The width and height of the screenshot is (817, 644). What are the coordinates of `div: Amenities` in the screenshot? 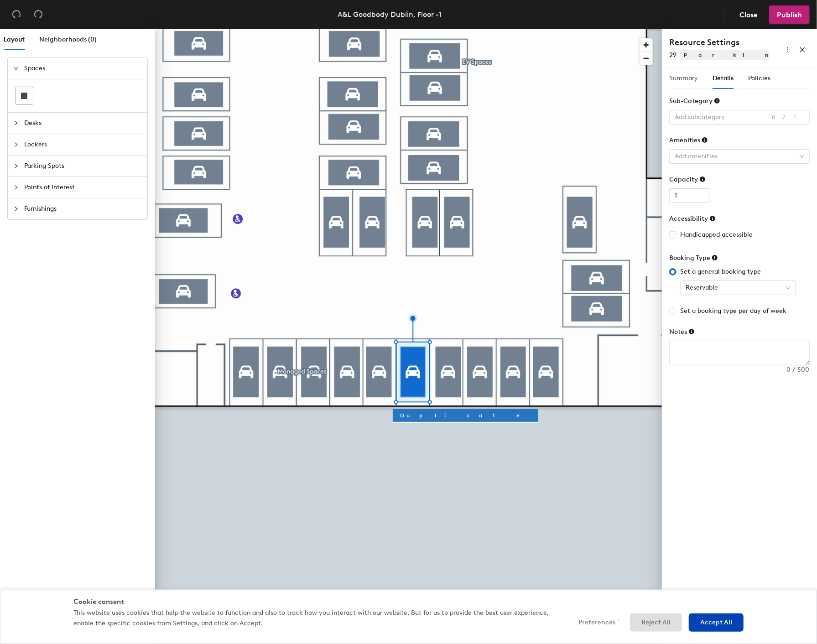 It's located at (688, 140).